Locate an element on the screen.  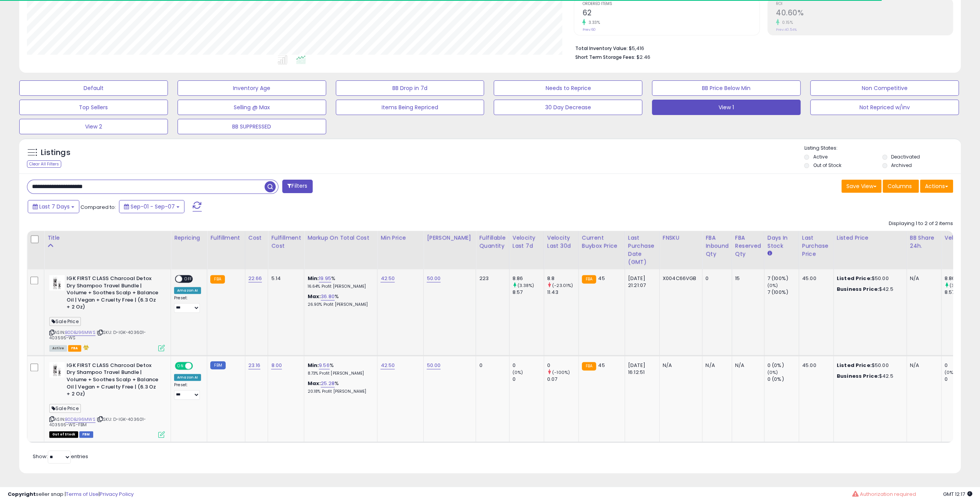
button: Sep-01 - Sep-07 is located at coordinates (152, 207).